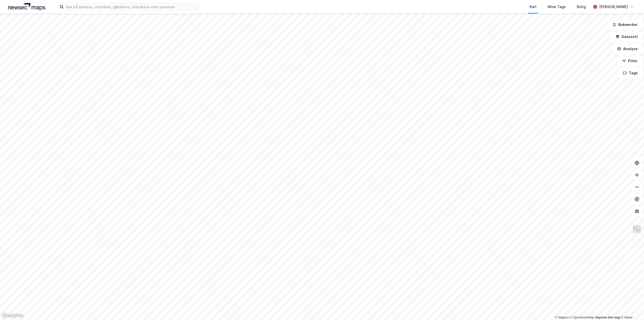  Describe the element at coordinates (630, 61) in the screenshot. I see `button: Filter` at that location.